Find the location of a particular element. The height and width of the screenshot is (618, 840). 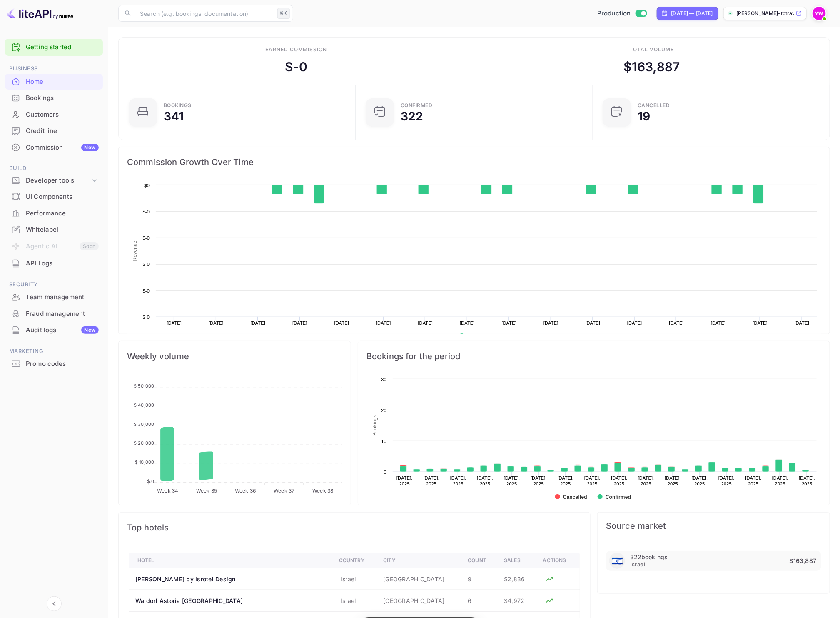

div: API Logs is located at coordinates (62, 263).